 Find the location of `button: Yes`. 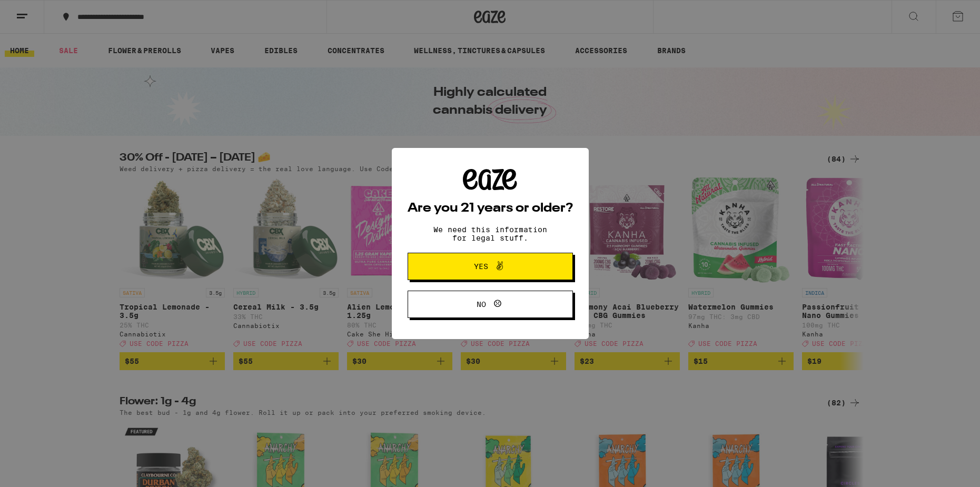

button: Yes is located at coordinates (490, 266).